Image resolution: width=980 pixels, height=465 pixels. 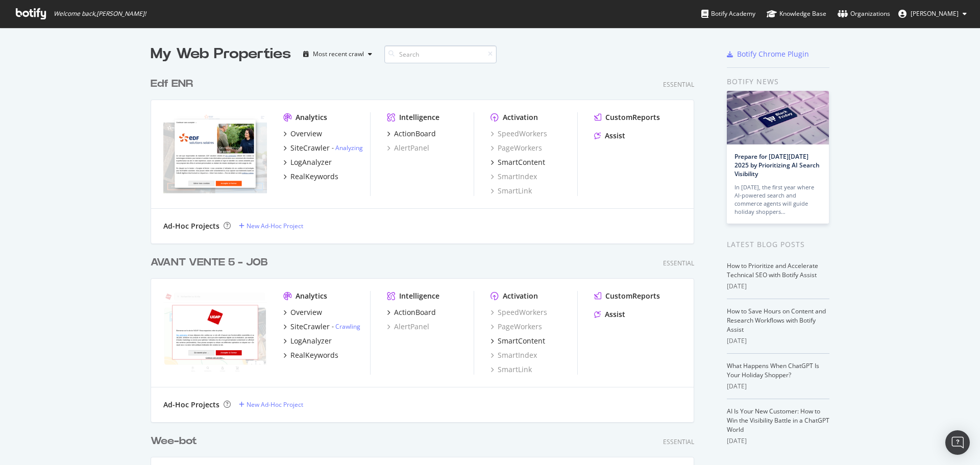 I want to click on div: Assist, so click(x=615, y=315).